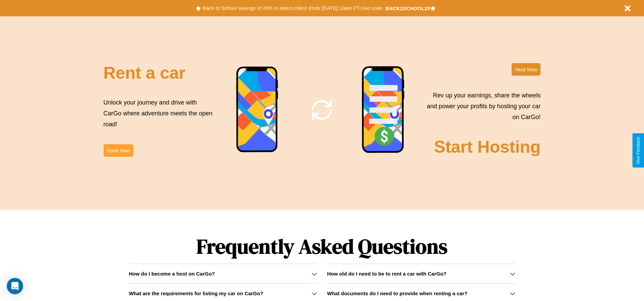 The image size is (644, 301). What do you see at coordinates (118, 150) in the screenshot?
I see `button: Book Now` at bounding box center [118, 150].